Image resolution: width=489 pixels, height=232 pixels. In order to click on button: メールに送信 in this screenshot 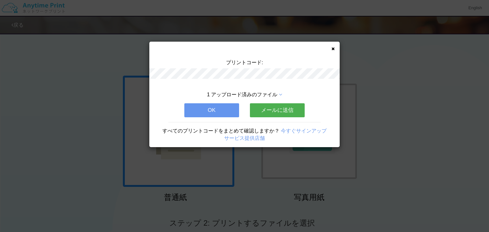, I will do `click(277, 111)`.